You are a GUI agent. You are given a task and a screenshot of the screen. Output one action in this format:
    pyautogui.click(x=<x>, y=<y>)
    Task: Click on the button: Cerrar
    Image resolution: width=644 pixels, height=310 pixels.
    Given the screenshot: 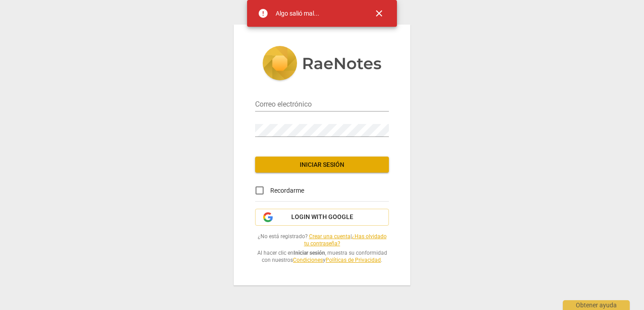 What is the action you would take?
    pyautogui.click(x=379, y=13)
    